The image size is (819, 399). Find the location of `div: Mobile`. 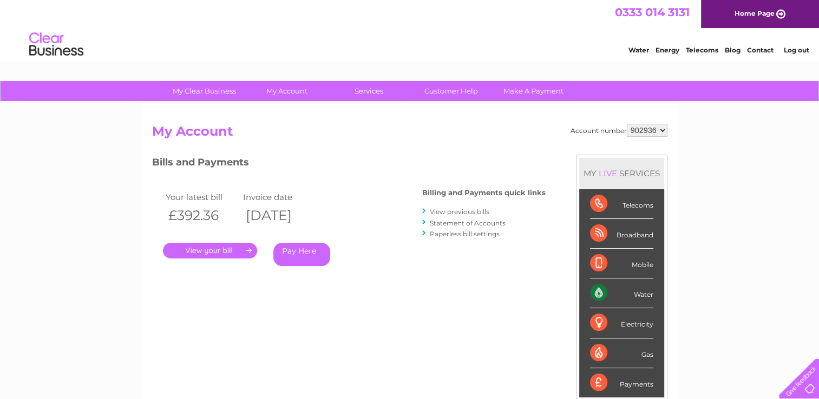

div: Mobile is located at coordinates (621, 264).